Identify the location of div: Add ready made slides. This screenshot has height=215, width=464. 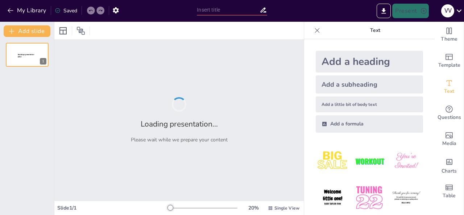
(449, 61).